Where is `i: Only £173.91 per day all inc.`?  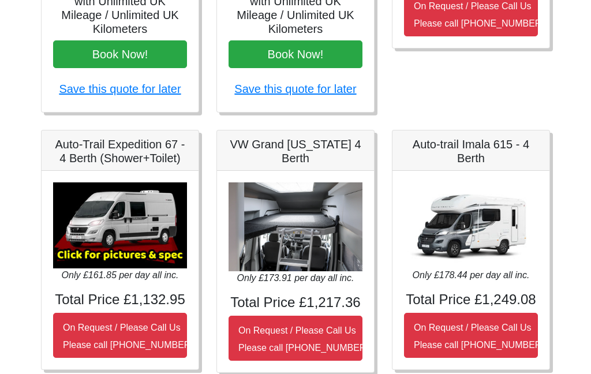 i: Only £173.91 per day all inc. is located at coordinates (296, 278).